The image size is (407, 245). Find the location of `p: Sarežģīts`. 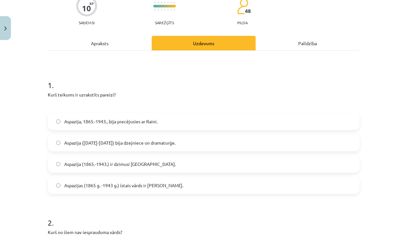

p: Sarežģīts is located at coordinates (164, 23).